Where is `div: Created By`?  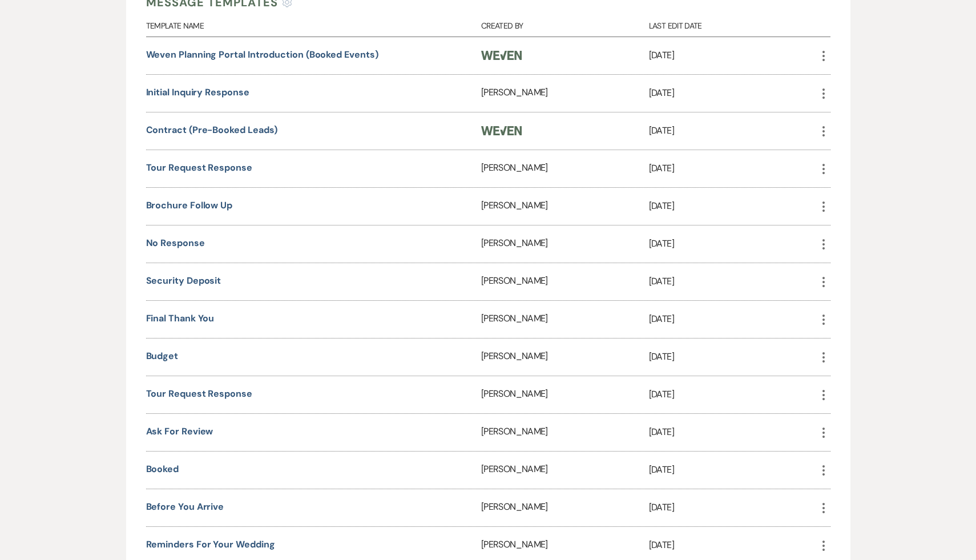
div: Created By is located at coordinates (565, 23).